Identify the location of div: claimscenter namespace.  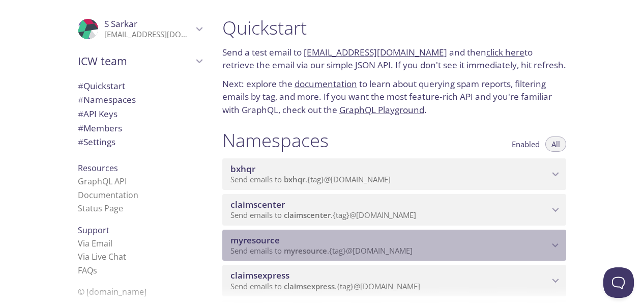
(394, 210).